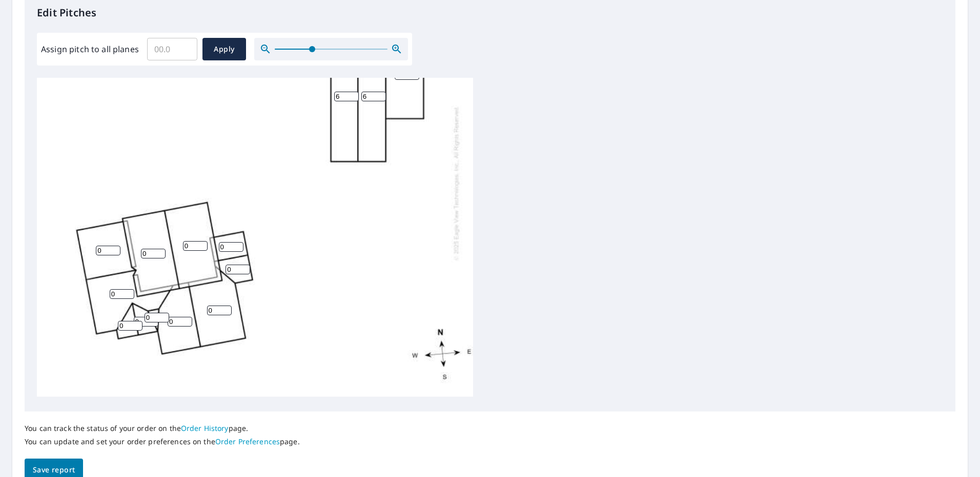  Describe the element at coordinates (490, 13) in the screenshot. I see `p: Edit Pitches` at that location.